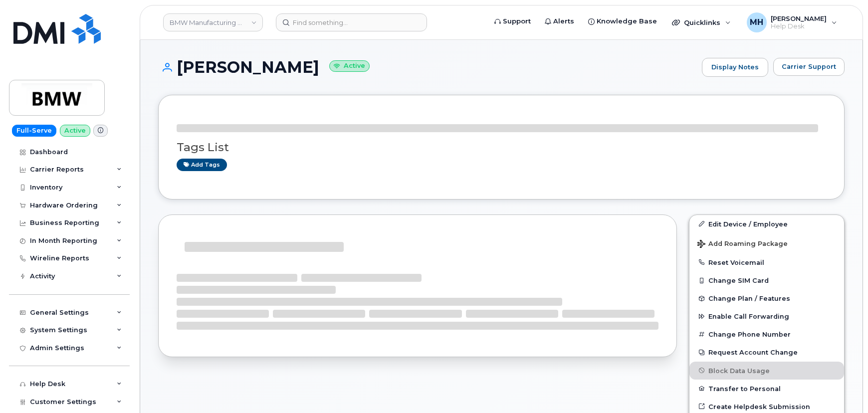 The image size is (868, 413). I want to click on button: Change Phone Number, so click(766, 334).